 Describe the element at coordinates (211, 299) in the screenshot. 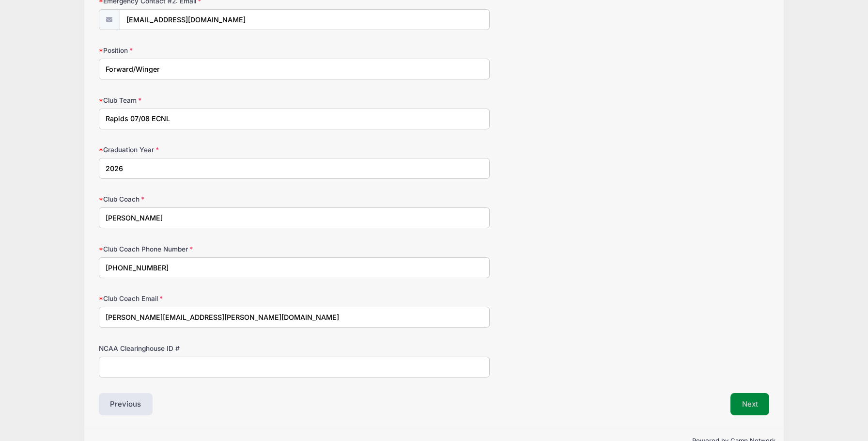

I see `label: Club Coach Email` at that location.